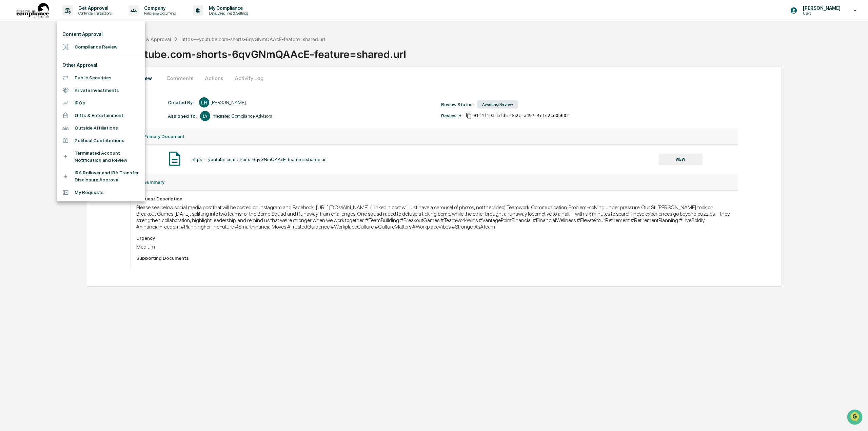 The image size is (868, 431). I want to click on li: Compliance Review, so click(101, 47).